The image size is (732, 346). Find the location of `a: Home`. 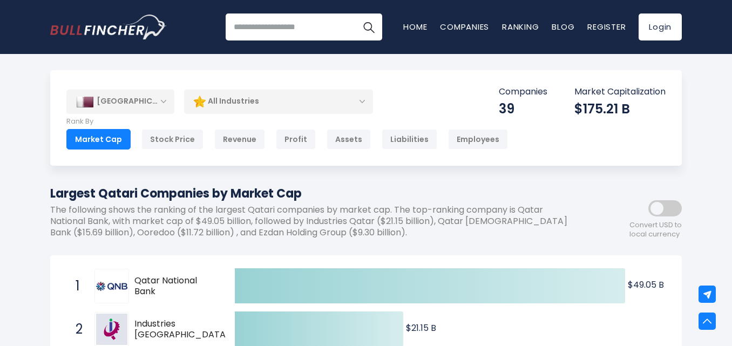

a: Home is located at coordinates (415, 26).